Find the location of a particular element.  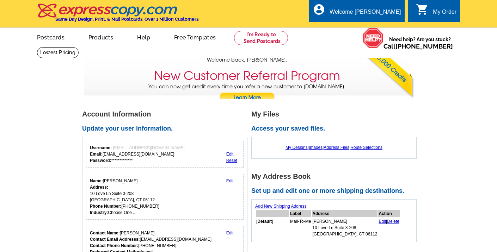

strong: Industry: is located at coordinates (99, 213).